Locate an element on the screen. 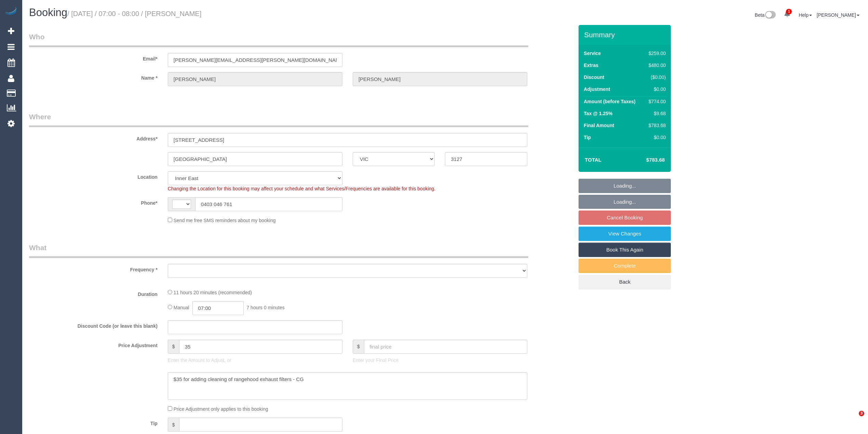  label: Service is located at coordinates (592, 53).